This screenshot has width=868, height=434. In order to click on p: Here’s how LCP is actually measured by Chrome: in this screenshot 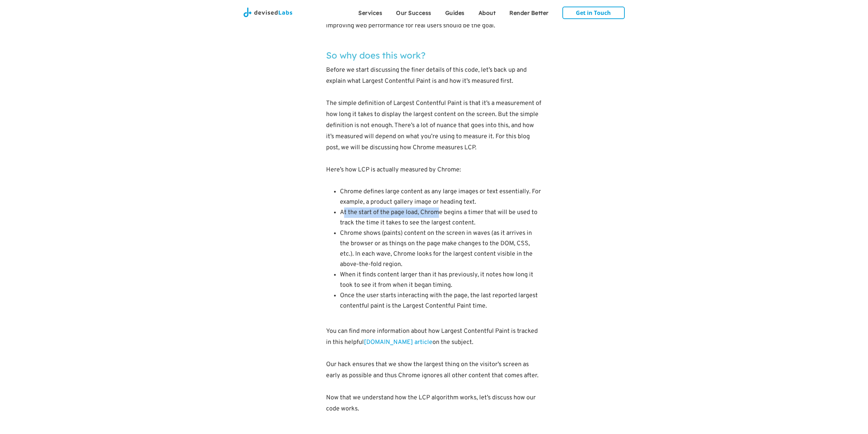, I will do `click(434, 170)`.